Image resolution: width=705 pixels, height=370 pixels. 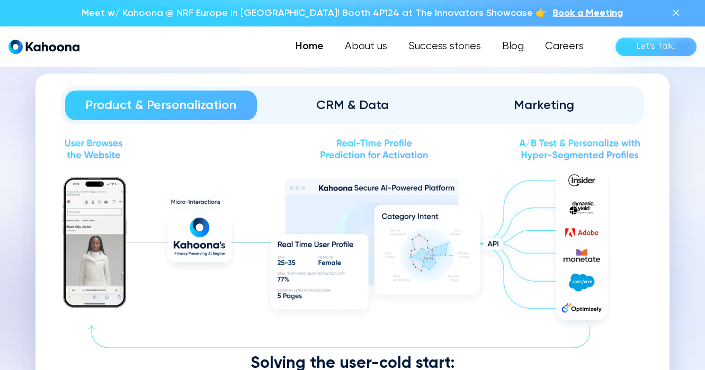 What do you see at coordinates (309, 47) in the screenshot?
I see `a: Home` at bounding box center [309, 47].